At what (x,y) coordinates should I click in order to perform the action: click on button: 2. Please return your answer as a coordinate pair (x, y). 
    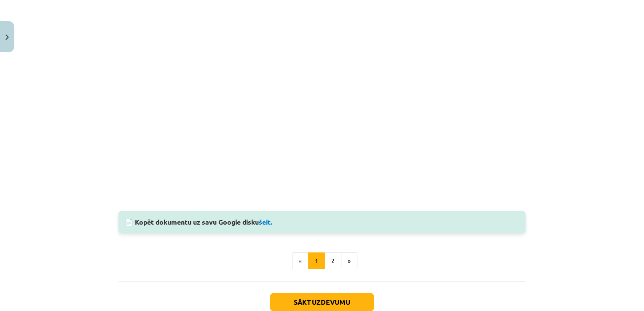
    Looking at the image, I should click on (333, 261).